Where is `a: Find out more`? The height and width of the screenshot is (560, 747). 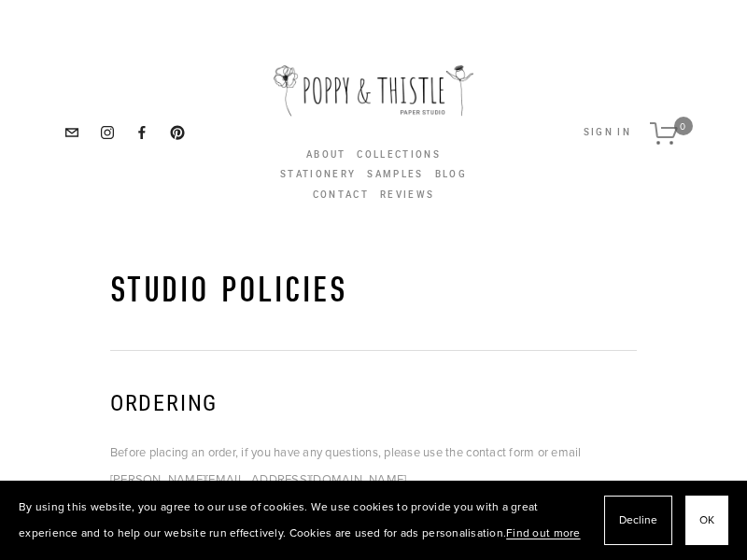
a: Find out more is located at coordinates (543, 533).